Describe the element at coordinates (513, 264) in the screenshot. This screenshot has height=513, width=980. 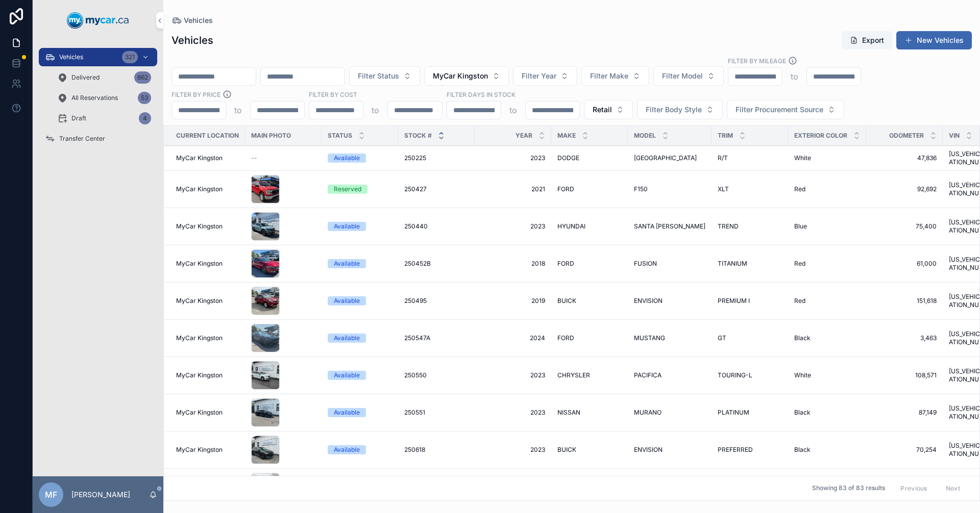
I see `a: 2018` at that location.